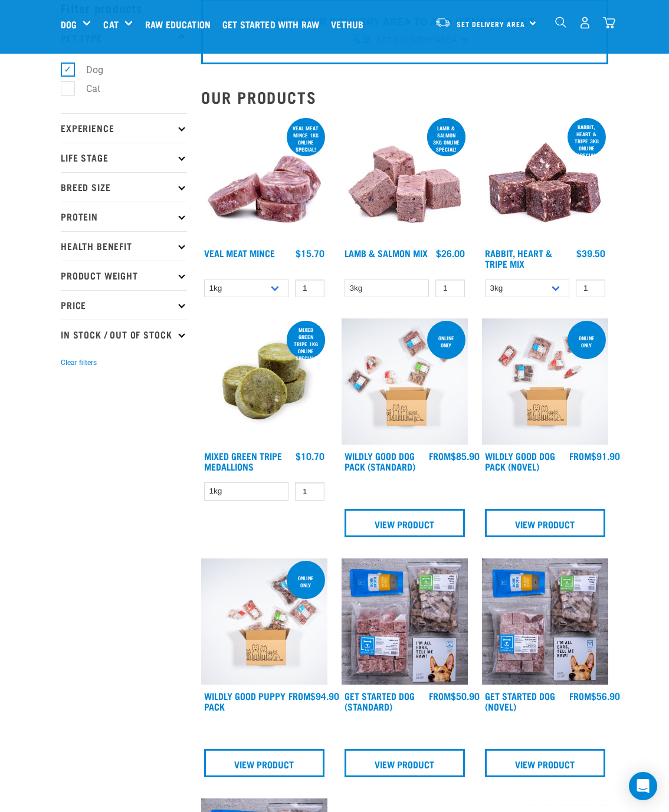  Describe the element at coordinates (110, 24) in the screenshot. I see `a: Cat` at that location.